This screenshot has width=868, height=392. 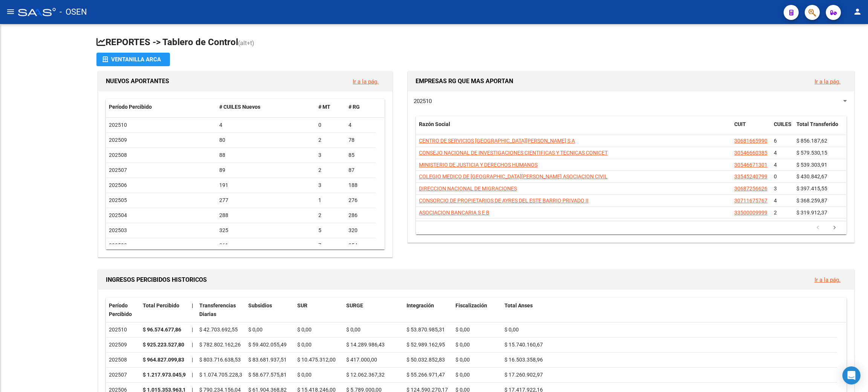 I want to click on span: $ 803.716.638,53, so click(x=220, y=360).